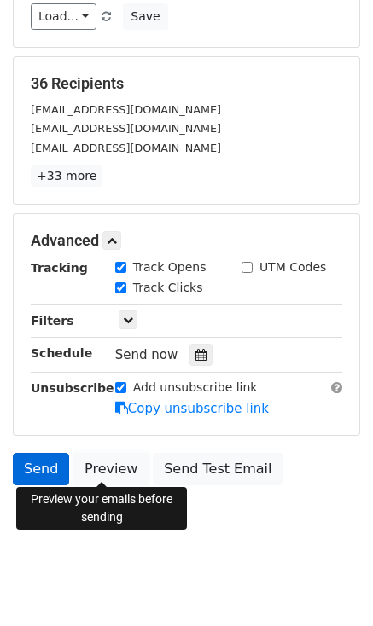  What do you see at coordinates (145, 16) in the screenshot?
I see `button: Save` at bounding box center [145, 16].